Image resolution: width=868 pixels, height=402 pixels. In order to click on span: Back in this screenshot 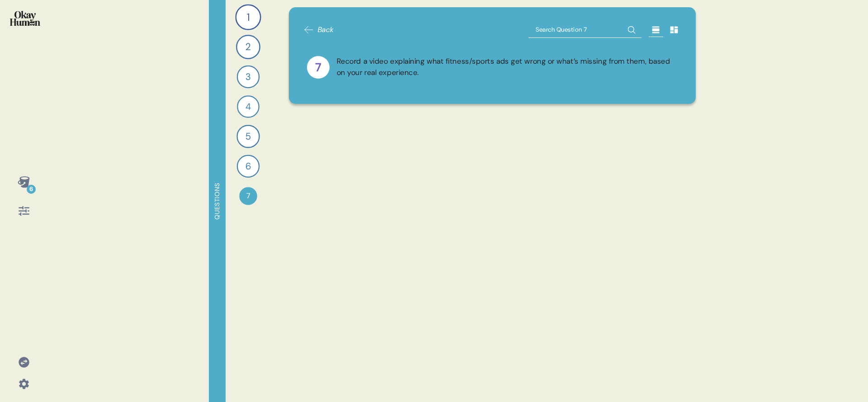, I will do `click(326, 30)`.